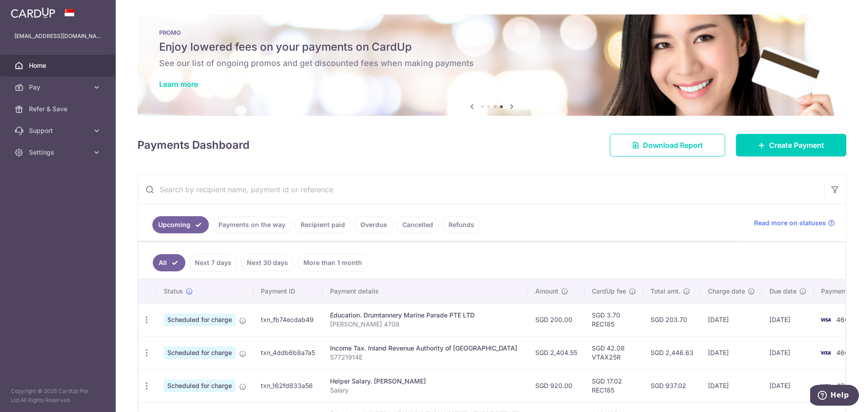 Image resolution: width=868 pixels, height=412 pixels. I want to click on td: SGD 920.00, so click(556, 385).